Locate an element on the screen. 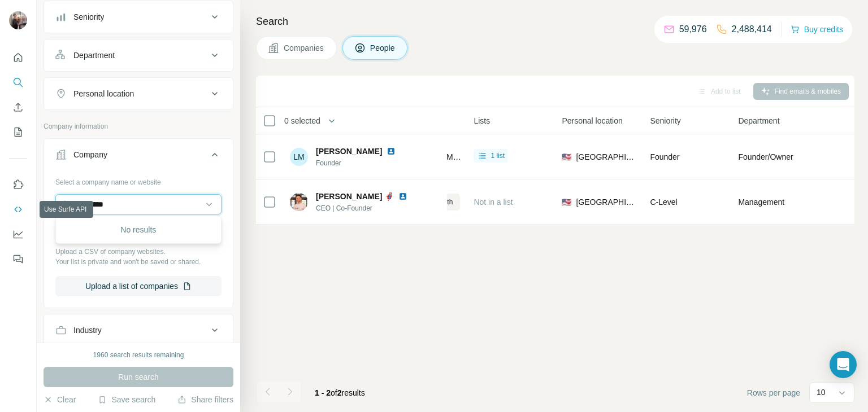 The height and width of the screenshot is (412, 868). div: Select a company name or website is located at coordinates (138, 180).